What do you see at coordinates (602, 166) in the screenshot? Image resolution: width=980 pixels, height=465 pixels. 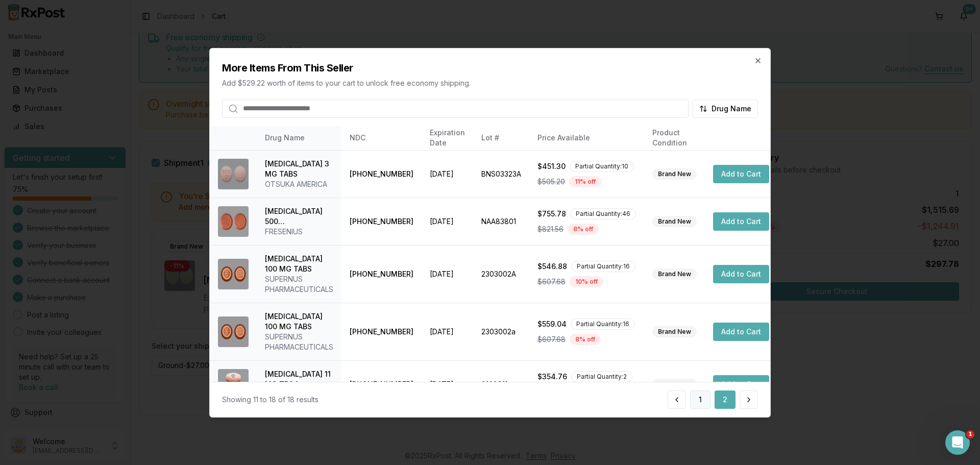 I see `div: Partial Quantity: 10` at bounding box center [602, 166].